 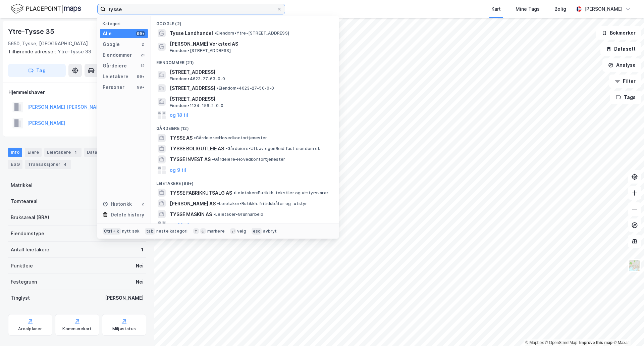 What do you see at coordinates (113, 87) in the screenshot?
I see `div: Personer` at bounding box center [113, 87].